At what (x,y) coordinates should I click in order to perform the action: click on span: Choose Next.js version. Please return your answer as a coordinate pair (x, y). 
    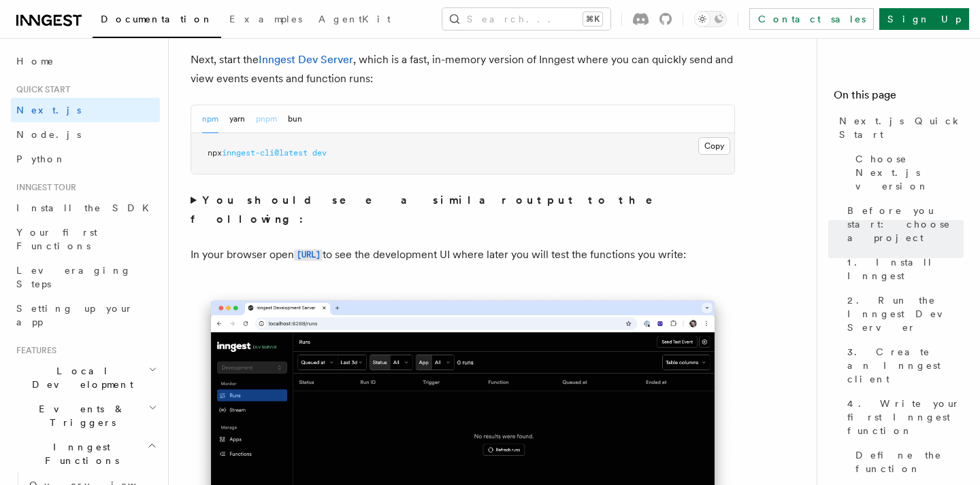
    Looking at the image, I should click on (909, 173).